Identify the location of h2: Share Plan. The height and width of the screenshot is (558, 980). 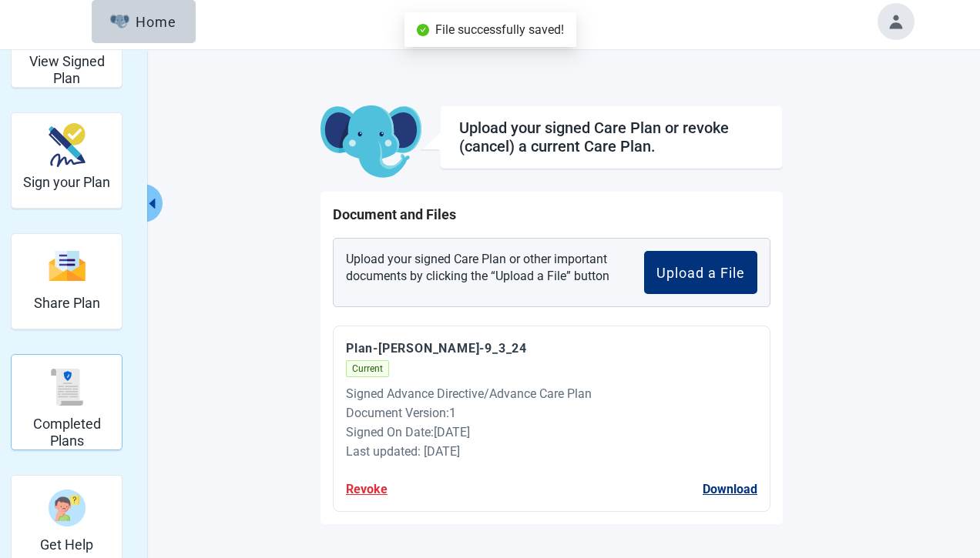
(66, 303).